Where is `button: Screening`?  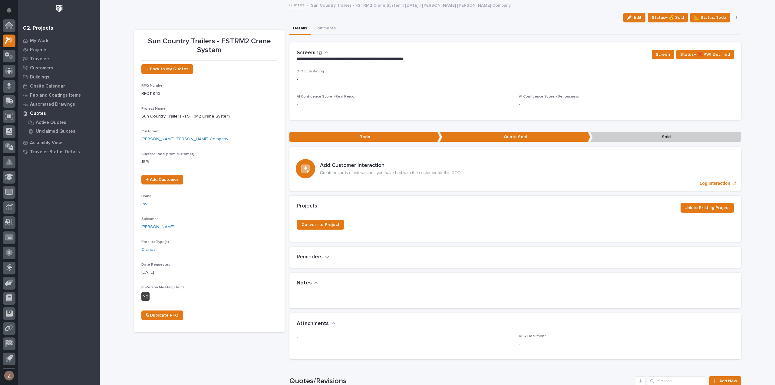
button: Screening is located at coordinates (312, 53).